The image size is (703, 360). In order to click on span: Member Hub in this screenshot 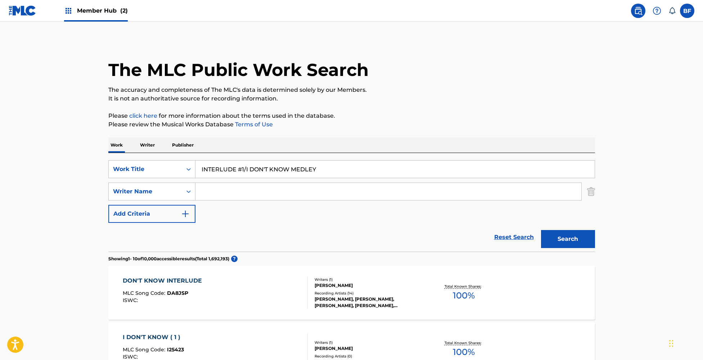, I will do `click(102, 10)`.